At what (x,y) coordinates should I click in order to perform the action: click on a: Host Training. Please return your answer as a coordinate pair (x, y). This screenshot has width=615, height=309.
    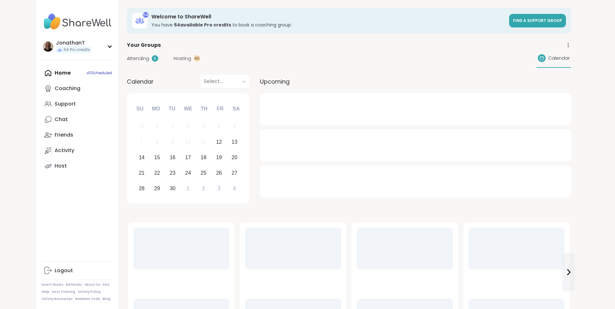
    Looking at the image, I should click on (64, 292).